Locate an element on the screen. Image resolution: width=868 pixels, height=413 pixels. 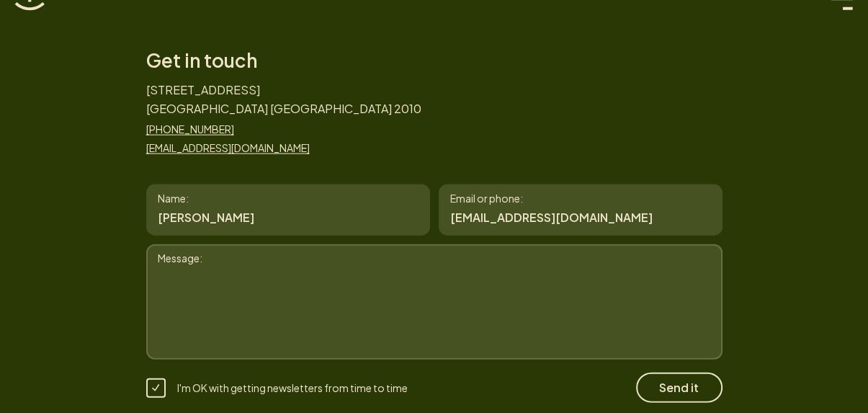
h2: Get in touch is located at coordinates (283, 60).